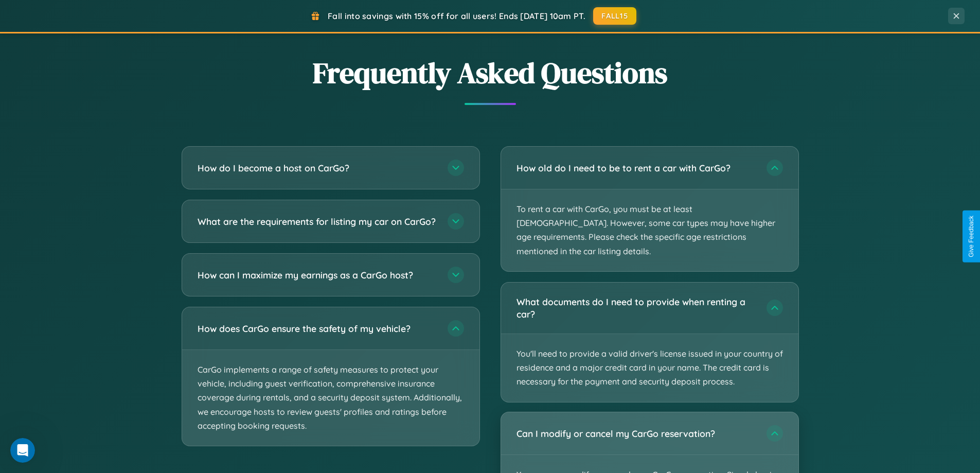  Describe the element at coordinates (318, 168) in the screenshot. I see `h3: How do I become a host on CarGo?` at that location.